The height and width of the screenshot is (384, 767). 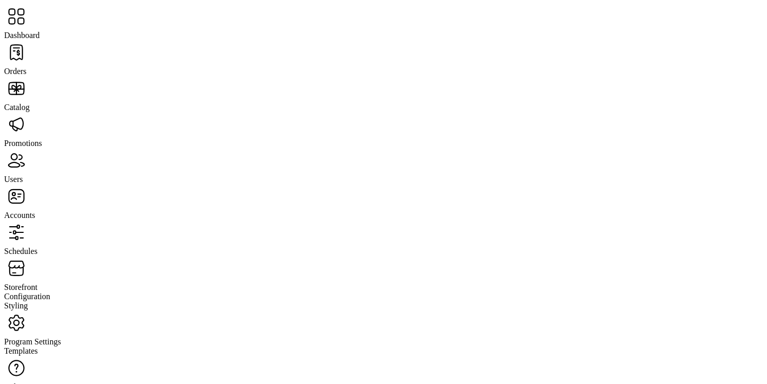 What do you see at coordinates (23, 143) in the screenshot?
I see `span: Promotions` at bounding box center [23, 143].